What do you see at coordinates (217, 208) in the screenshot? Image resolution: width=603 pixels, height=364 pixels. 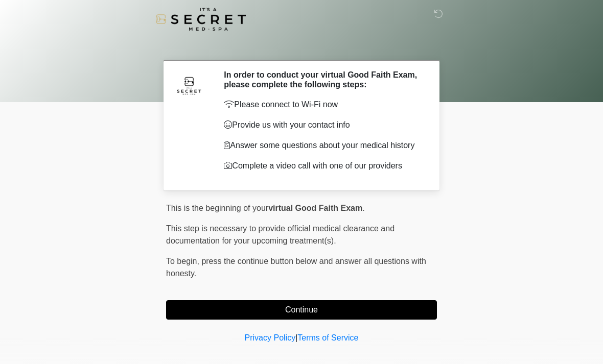 I see `span: This is the beginning of your` at bounding box center [217, 208].